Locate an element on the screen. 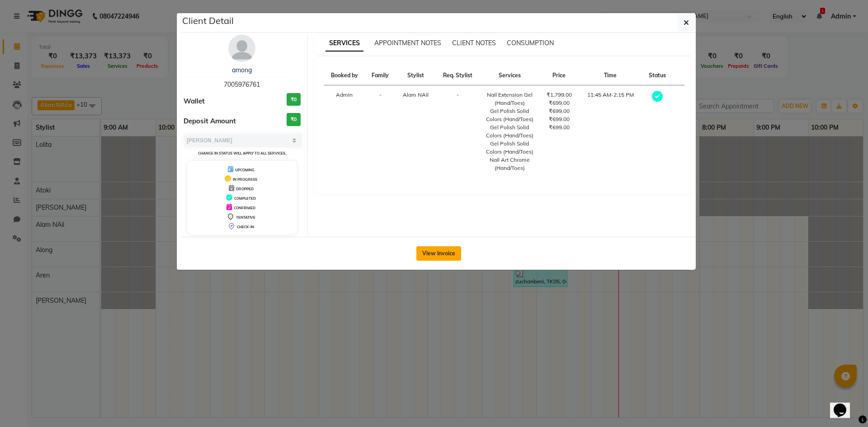 The height and width of the screenshot is (427, 868). span: CHECK-IN is located at coordinates (245, 227).